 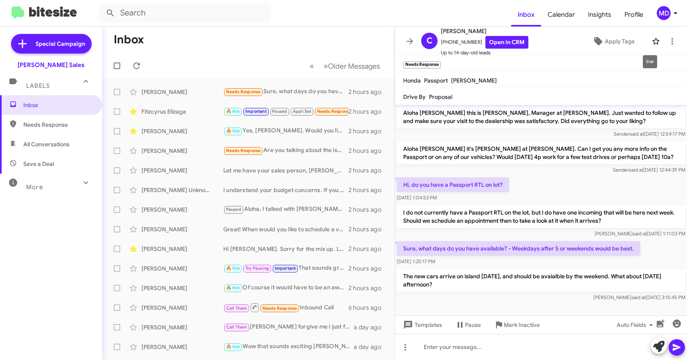 I want to click on a: Profile, so click(x=634, y=15).